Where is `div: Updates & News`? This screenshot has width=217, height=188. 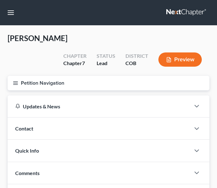 div: Updates & News is located at coordinates (99, 106).